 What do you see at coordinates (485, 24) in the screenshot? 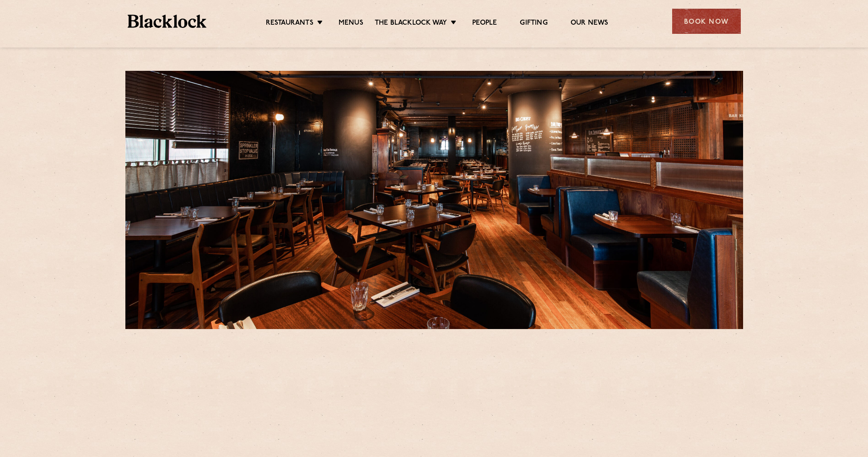
I see `a: People` at bounding box center [485, 24].